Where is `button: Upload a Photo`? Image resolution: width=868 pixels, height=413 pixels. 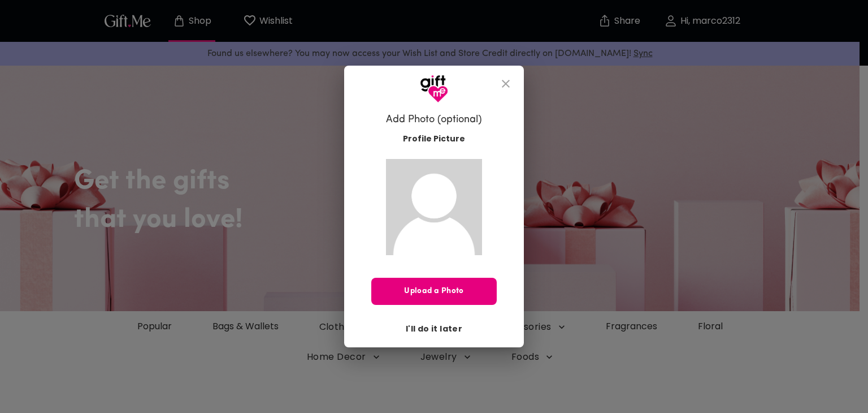
button: Upload a Photo is located at coordinates (434, 291).